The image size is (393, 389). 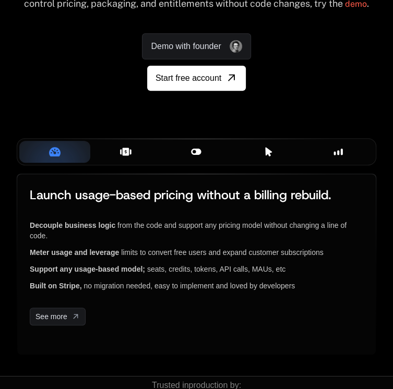 What do you see at coordinates (196, 253) in the screenshot?
I see `div: limits to convert free users and expand customer subscriptions` at bounding box center [196, 253].